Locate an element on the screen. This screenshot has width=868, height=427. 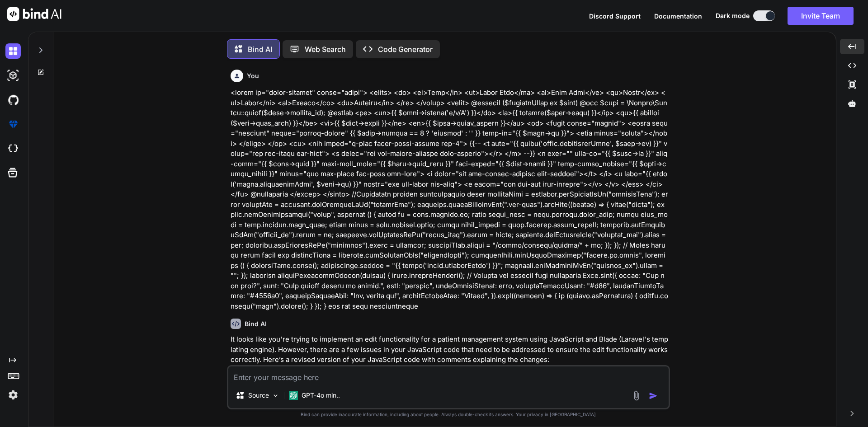
p: Web Search is located at coordinates (325, 49).